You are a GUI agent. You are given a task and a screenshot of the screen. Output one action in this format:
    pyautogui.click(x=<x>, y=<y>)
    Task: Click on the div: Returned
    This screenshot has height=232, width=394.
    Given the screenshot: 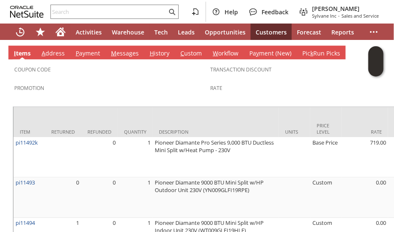 What is the action you would take?
    pyautogui.click(x=63, y=132)
    